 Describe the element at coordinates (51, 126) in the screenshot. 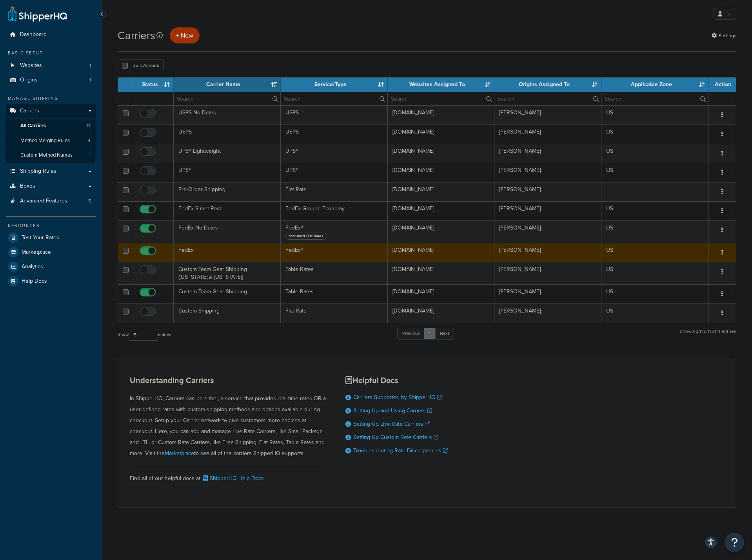

I see `a: All Carriers 11` at that location.